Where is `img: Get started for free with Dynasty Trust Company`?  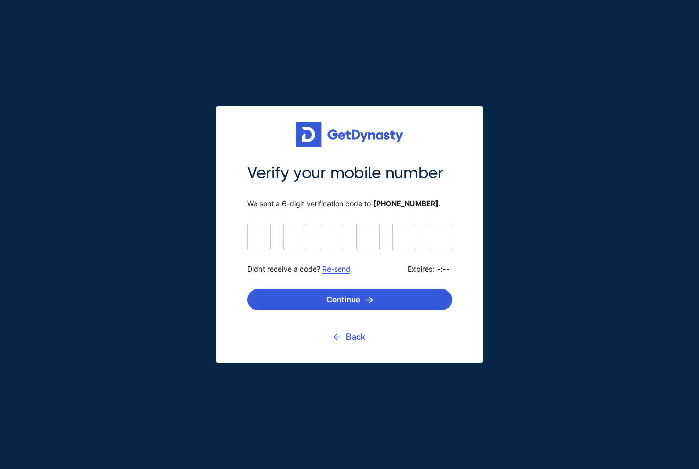
img: Get started for free with Dynasty Trust Company is located at coordinates (349, 135).